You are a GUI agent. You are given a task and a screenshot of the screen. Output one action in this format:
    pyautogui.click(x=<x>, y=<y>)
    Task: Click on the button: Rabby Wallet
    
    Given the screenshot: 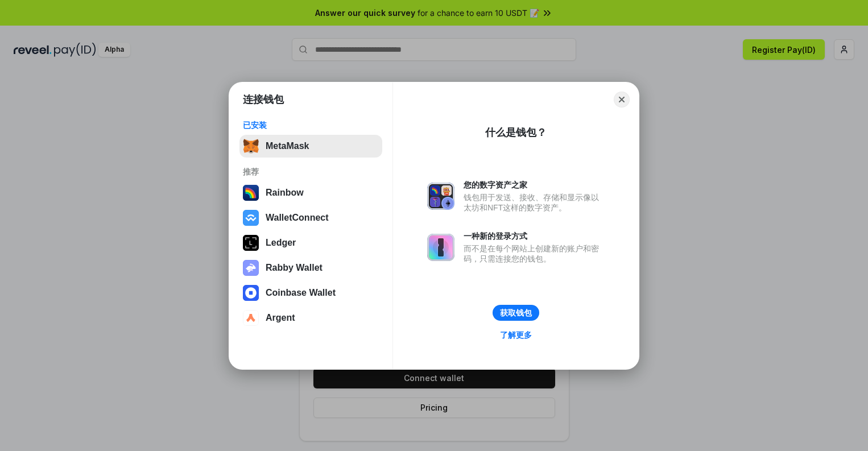 What is the action you would take?
    pyautogui.click(x=310, y=267)
    